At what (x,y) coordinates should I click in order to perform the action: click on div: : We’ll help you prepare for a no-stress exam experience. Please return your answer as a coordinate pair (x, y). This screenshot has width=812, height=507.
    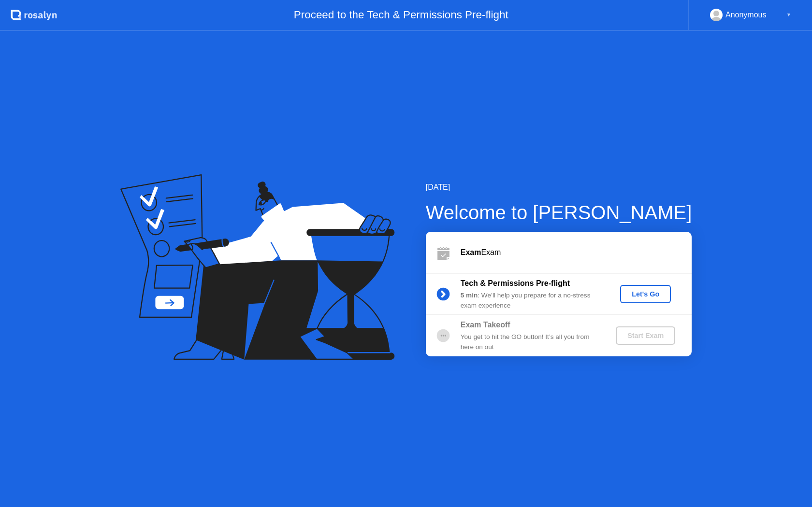
    Looking at the image, I should click on (530, 300).